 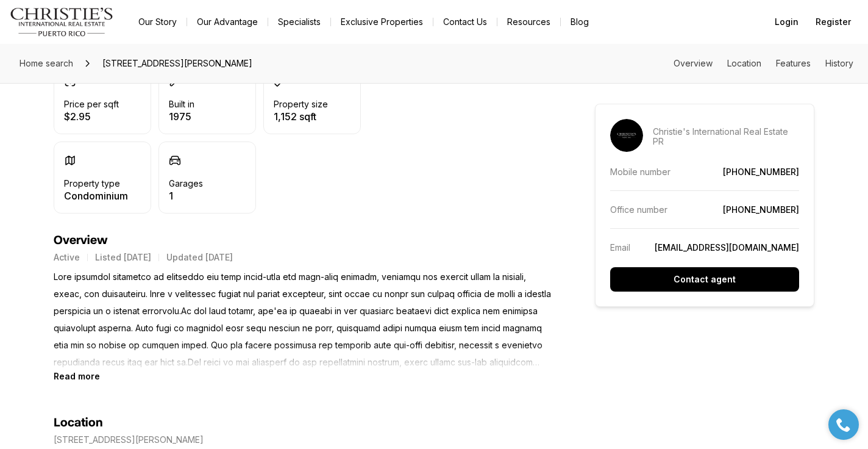 I want to click on p: Built in, so click(x=182, y=104).